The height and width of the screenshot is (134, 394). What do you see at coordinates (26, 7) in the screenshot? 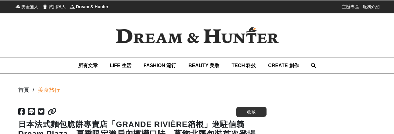
I see `a: 獎金獵人獎金獵人` at bounding box center [26, 7].